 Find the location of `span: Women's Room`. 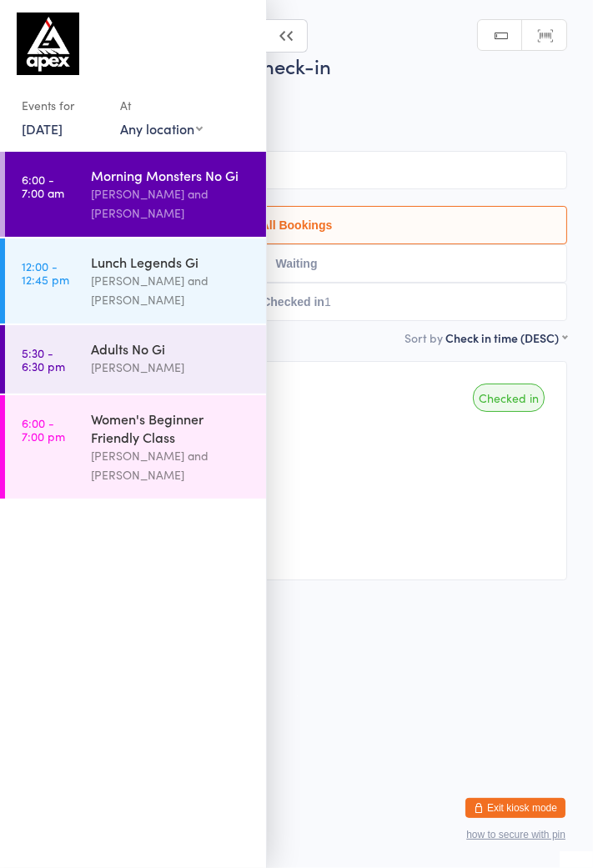

span: Women's Room is located at coordinates (296, 130).